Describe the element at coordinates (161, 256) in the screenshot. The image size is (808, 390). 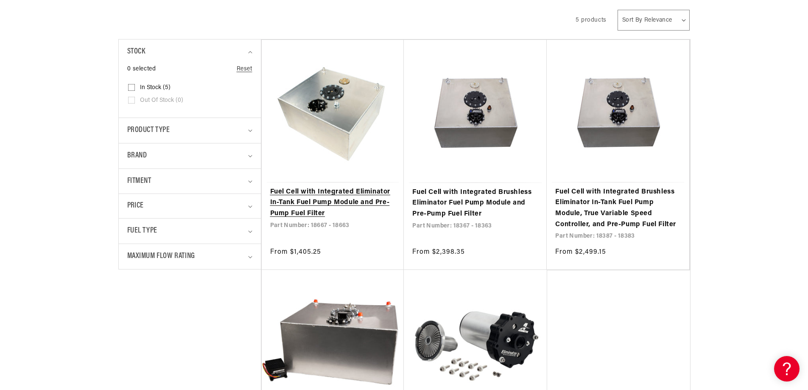
I see `span: Maximum Flow Rating` at that location.